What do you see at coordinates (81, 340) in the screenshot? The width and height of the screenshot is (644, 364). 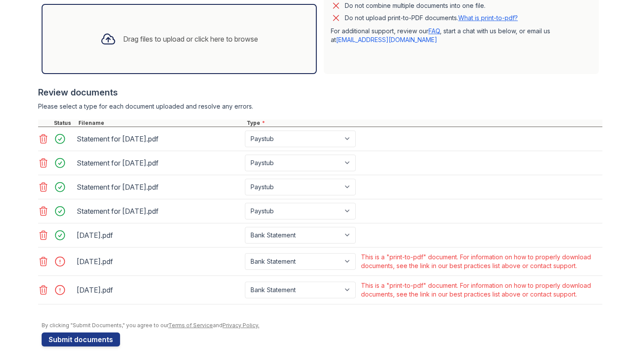 I see `button: Submit documents` at bounding box center [81, 340].